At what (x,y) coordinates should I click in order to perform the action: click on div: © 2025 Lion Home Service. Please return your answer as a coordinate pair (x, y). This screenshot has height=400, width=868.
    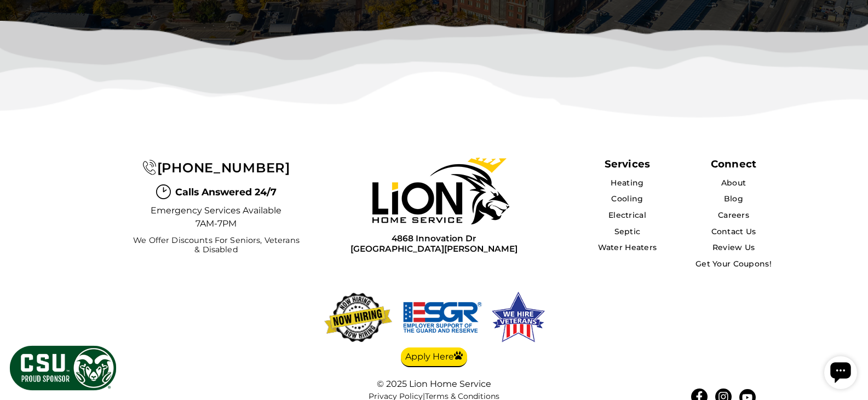
    Looking at the image, I should click on (434, 383).